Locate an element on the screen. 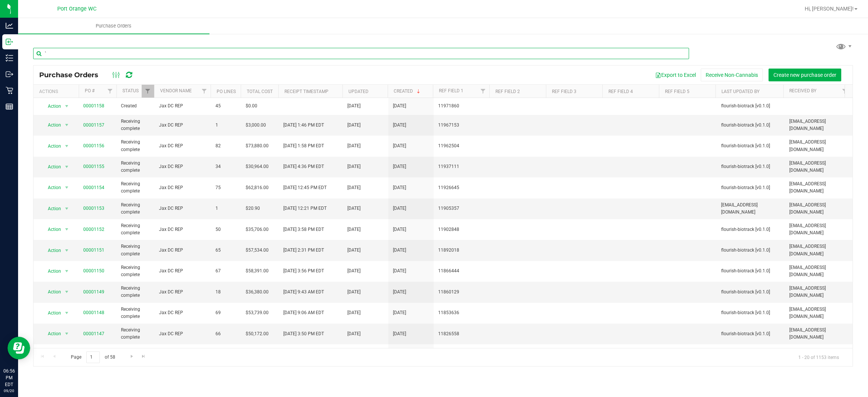 This screenshot has width=868, height=397. a: 00001151 is located at coordinates (94, 250).